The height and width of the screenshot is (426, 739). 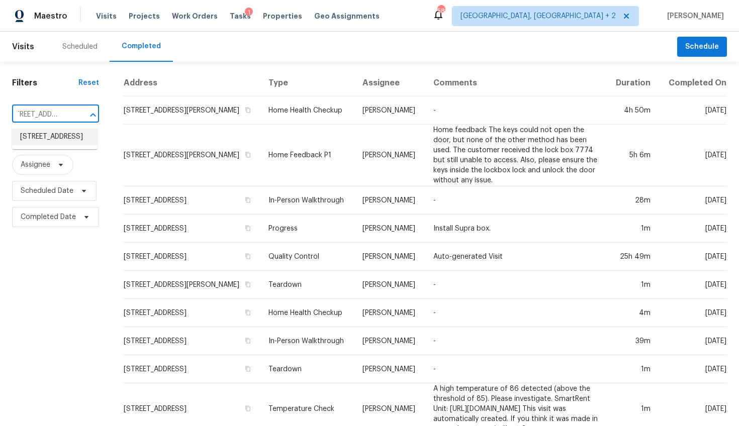 What do you see at coordinates (441, 11) in the screenshot?
I see `div: 58` at bounding box center [441, 11].